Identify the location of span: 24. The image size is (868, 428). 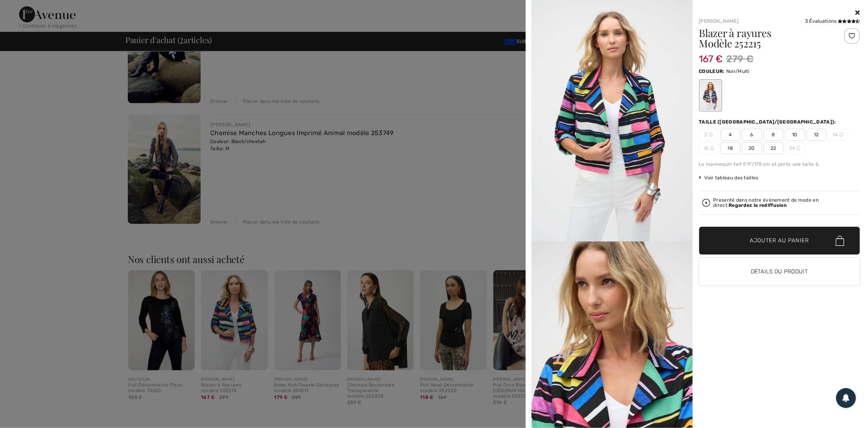
(795, 148).